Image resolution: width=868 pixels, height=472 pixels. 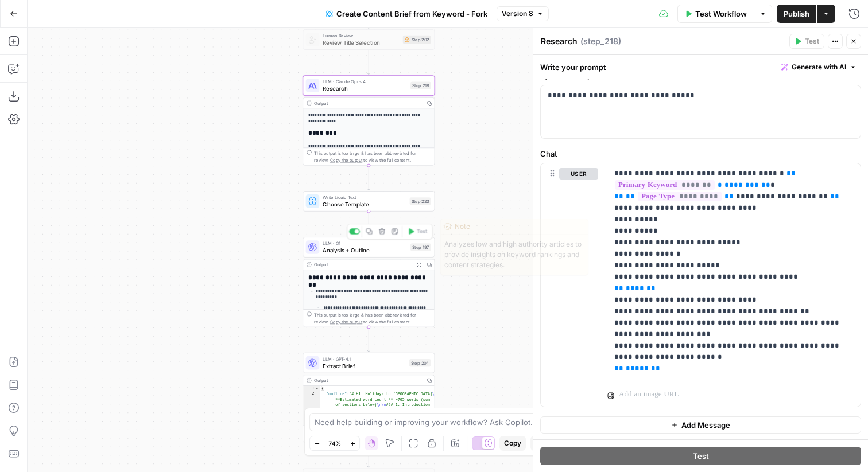 I want to click on div: Write Liquid TextChoose TemplateStep 223, so click(x=368, y=201).